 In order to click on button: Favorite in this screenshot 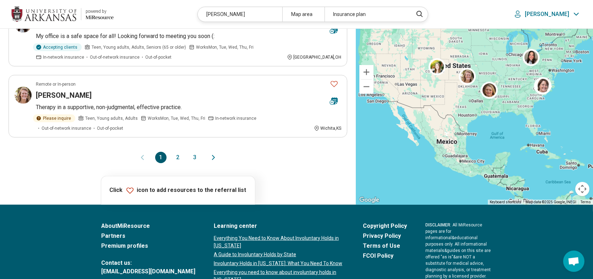, I will do `click(334, 84)`.